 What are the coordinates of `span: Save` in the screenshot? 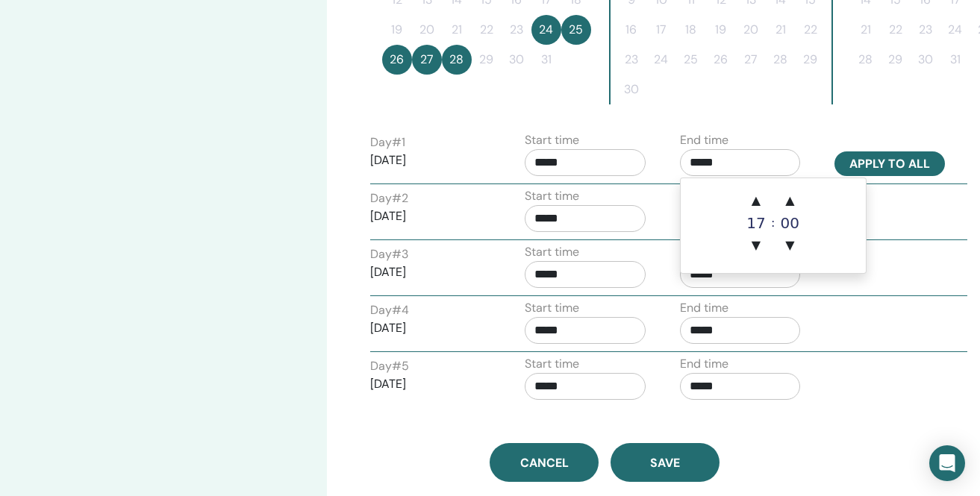 It's located at (665, 463).